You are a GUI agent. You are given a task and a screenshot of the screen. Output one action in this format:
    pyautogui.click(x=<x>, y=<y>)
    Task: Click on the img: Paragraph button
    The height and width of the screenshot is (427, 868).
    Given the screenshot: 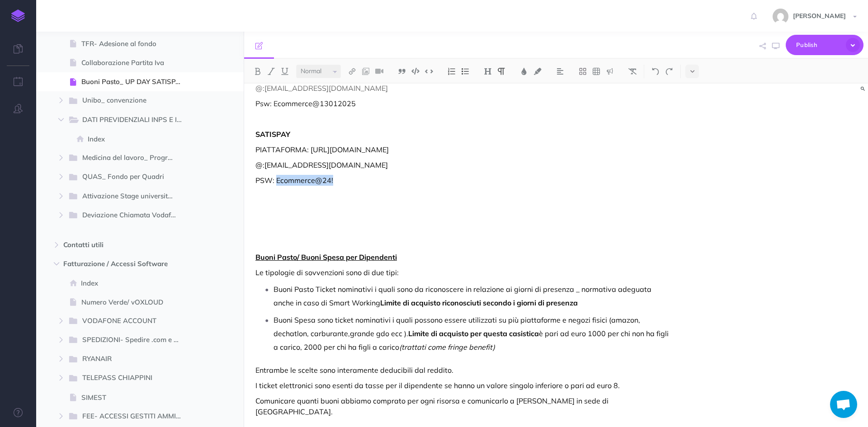 What is the action you would take?
    pyautogui.click(x=502, y=71)
    